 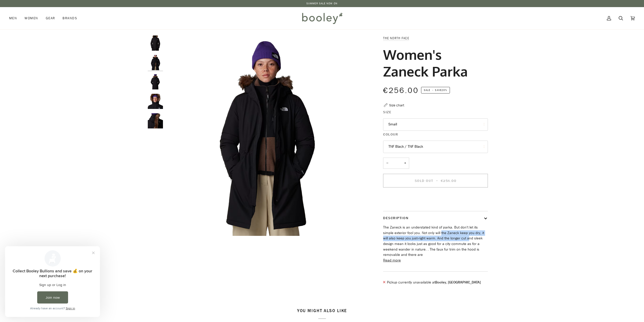 I want to click on span: 20%, so click(x=445, y=90).